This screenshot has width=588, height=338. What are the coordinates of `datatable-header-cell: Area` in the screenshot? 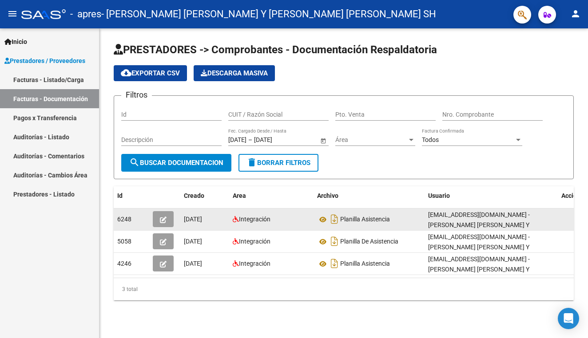 It's located at (271, 196).